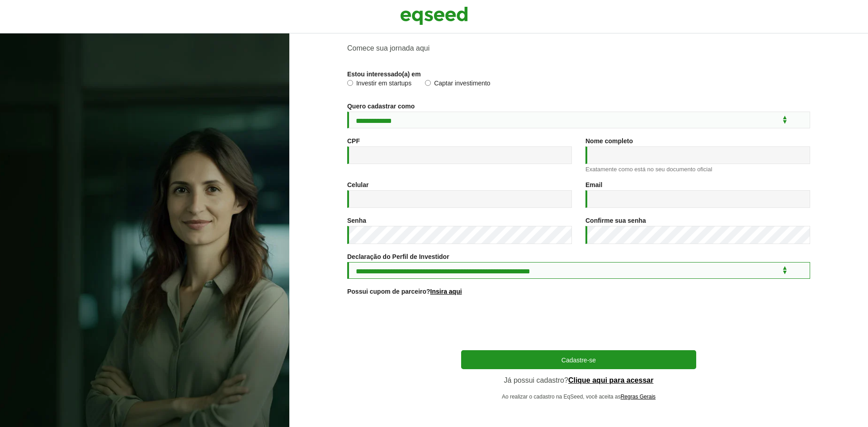 Image resolution: width=868 pixels, height=427 pixels. I want to click on label: Possui cupom de parceiro?, so click(405, 292).